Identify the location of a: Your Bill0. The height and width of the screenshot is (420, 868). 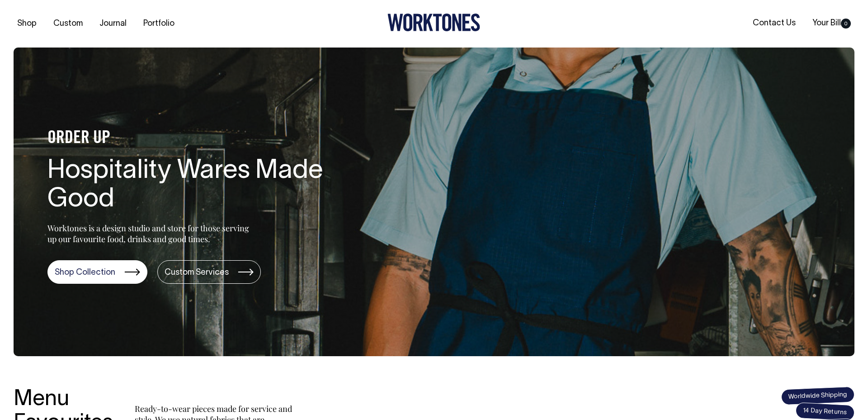
(831, 23).